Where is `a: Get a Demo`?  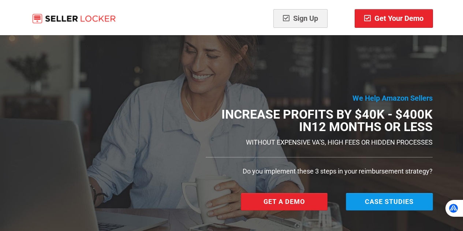 a: Get a Demo is located at coordinates (285, 202).